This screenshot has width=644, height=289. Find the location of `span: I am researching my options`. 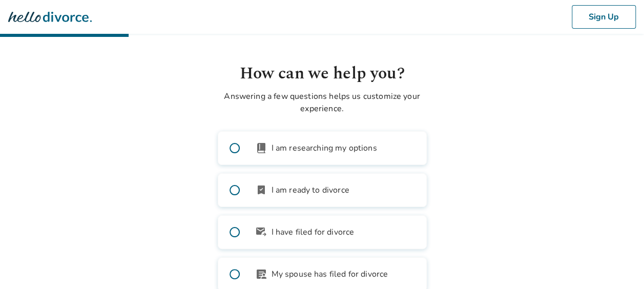

span: I am researching my options is located at coordinates (324, 148).